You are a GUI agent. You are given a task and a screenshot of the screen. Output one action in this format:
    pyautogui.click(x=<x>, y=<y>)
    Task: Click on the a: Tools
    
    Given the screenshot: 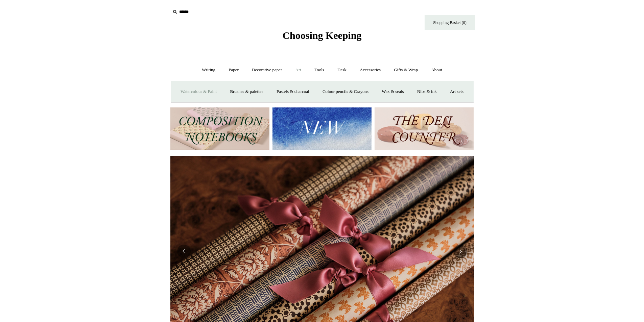 What is the action you would take?
    pyautogui.click(x=319, y=70)
    